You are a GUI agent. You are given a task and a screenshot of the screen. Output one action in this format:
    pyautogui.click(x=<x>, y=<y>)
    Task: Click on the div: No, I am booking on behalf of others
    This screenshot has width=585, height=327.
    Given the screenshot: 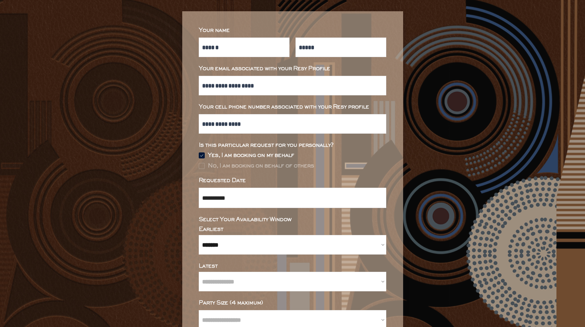 What is the action you would take?
    pyautogui.click(x=261, y=166)
    